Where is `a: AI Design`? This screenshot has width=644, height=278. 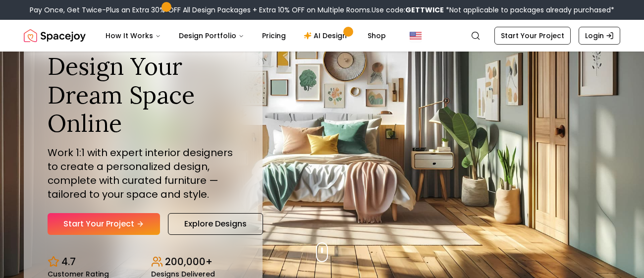
a: AI Design is located at coordinates (326, 35).